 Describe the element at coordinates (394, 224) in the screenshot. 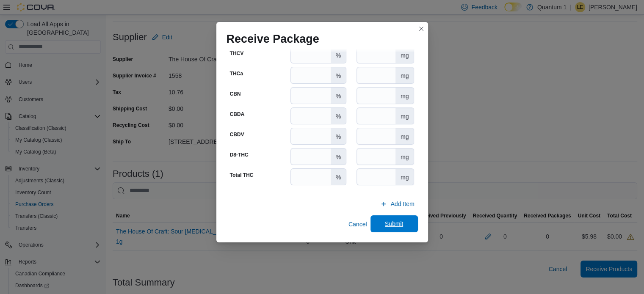

I see `button: Submit` at that location.